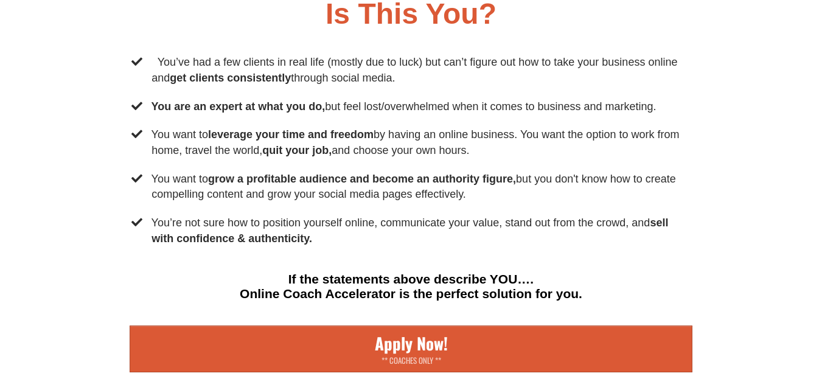 This screenshot has width=822, height=390. I want to click on b: Online Coach Accelerator is the perfect solution for you., so click(411, 293).